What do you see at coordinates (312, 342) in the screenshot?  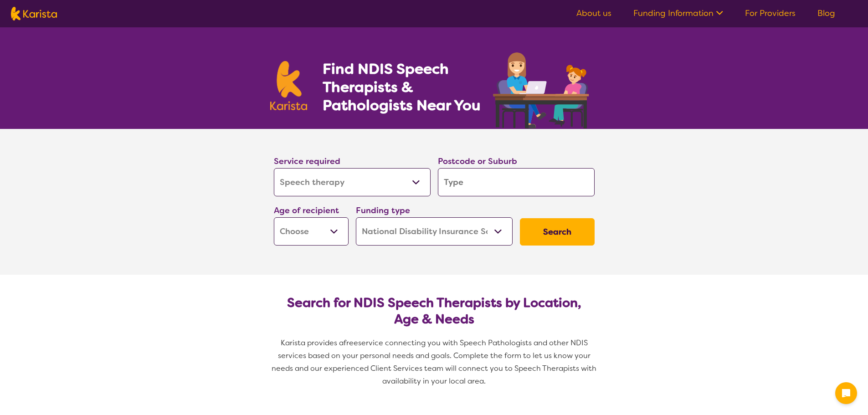 I see `span: Karista provides a` at bounding box center [312, 342].